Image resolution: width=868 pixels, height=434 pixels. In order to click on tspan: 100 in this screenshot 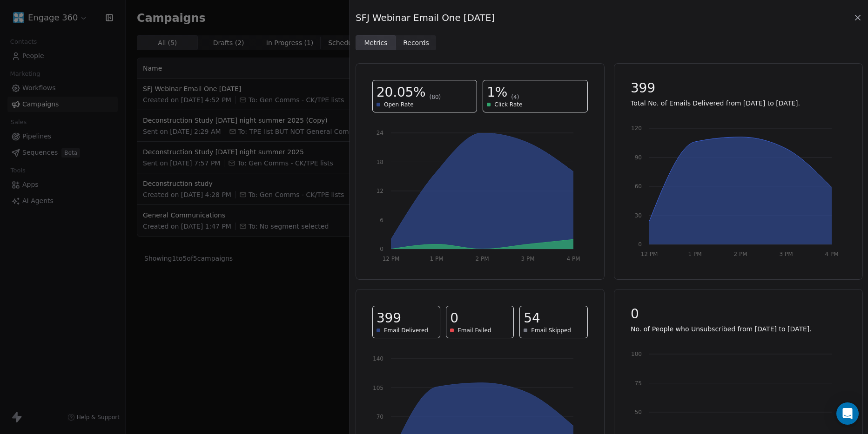, I will do `click(636, 354)`.